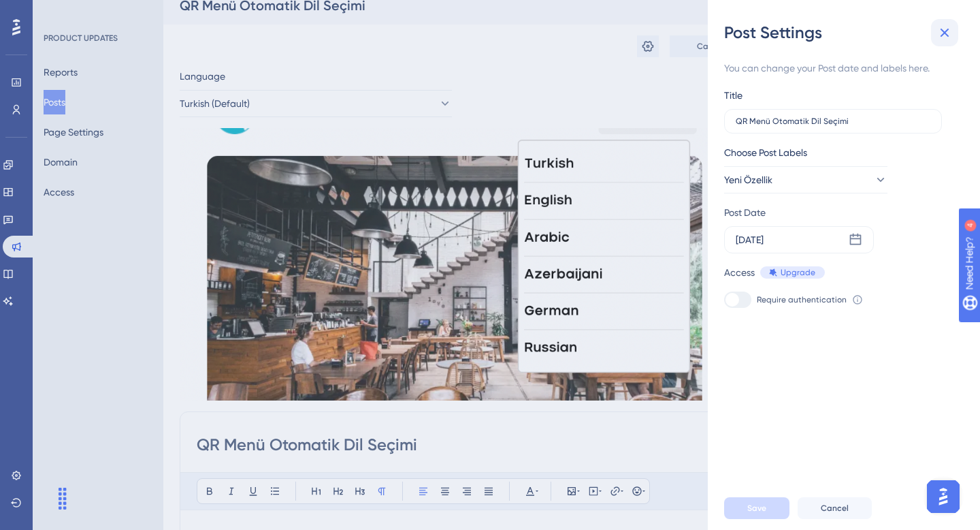  I want to click on div: You can change your Post date and labels here., so click(839, 68).